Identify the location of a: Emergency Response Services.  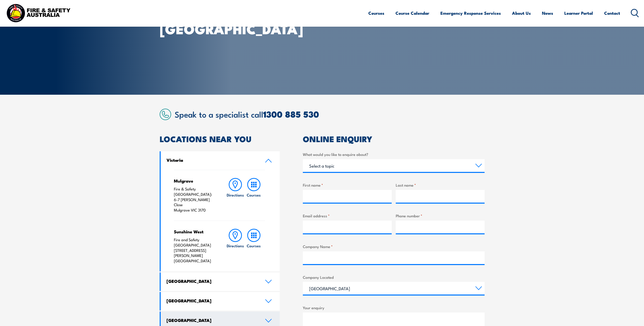
(470, 13).